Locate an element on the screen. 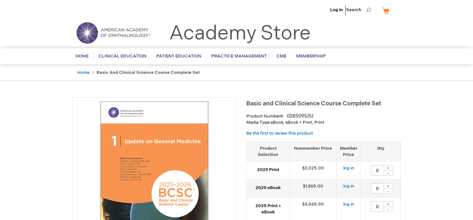 Image resolution: width=473 pixels, height=220 pixels. a: Home is located at coordinates (83, 73).